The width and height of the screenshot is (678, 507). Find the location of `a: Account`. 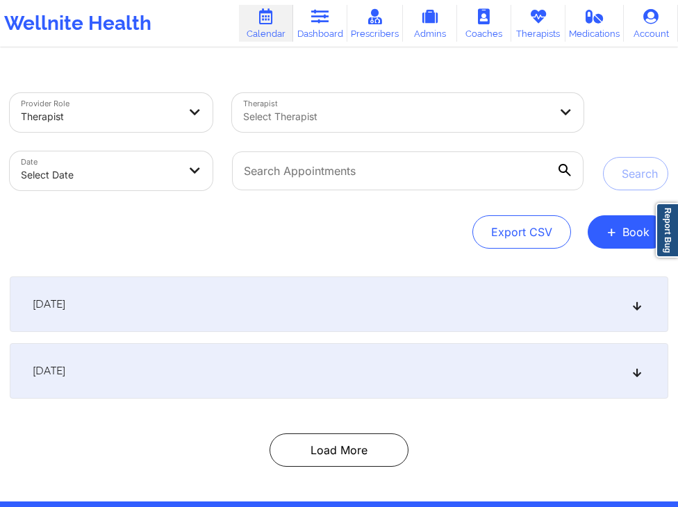

a: Account is located at coordinates (650, 23).